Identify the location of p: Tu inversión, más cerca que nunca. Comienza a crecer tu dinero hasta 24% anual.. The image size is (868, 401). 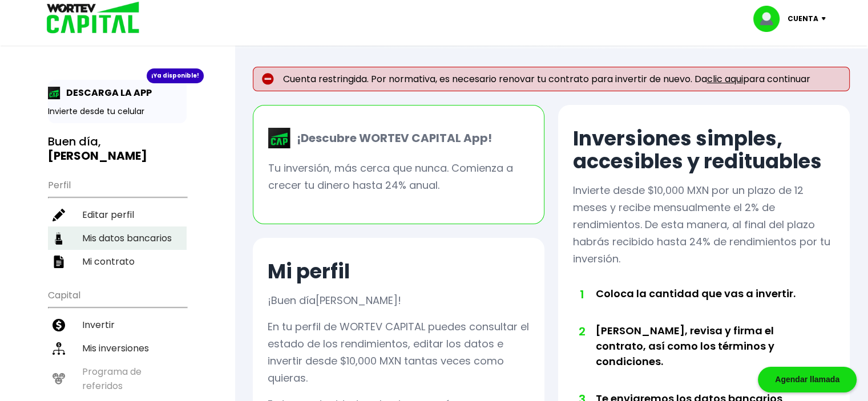
(398, 177).